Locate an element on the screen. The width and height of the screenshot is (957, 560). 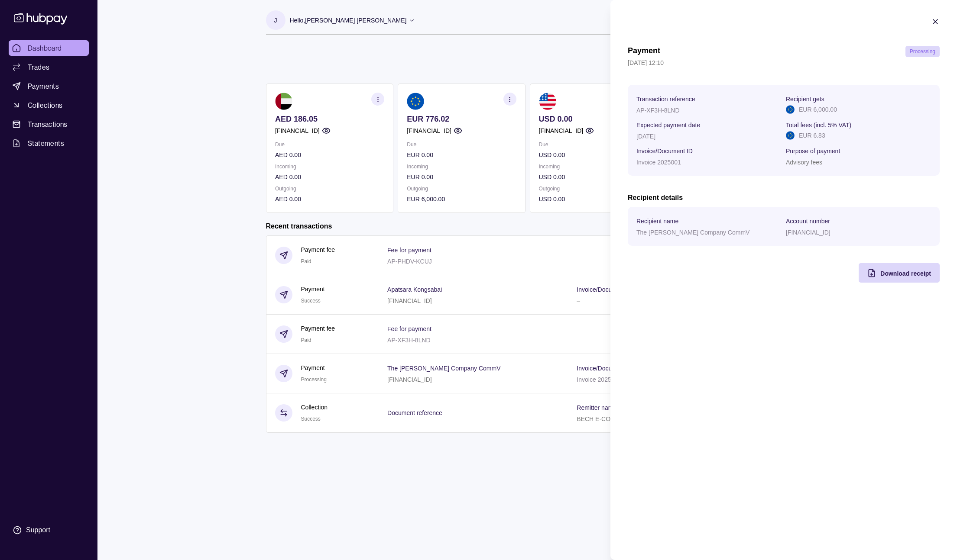
p: Advisory fees is located at coordinates (803, 162).